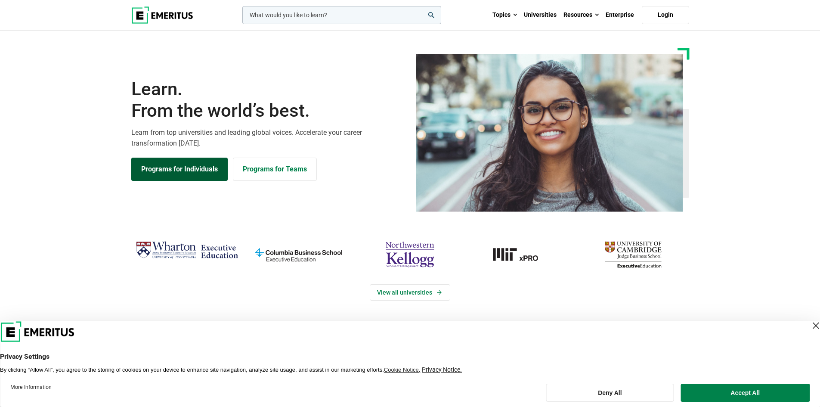 This screenshot has height=407, width=820. I want to click on a: columbia-business-school, so click(298, 255).